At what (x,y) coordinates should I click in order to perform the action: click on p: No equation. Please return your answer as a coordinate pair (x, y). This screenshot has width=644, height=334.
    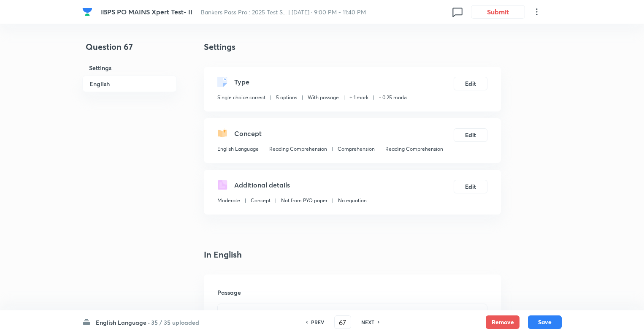
    Looking at the image, I should click on (352, 201).